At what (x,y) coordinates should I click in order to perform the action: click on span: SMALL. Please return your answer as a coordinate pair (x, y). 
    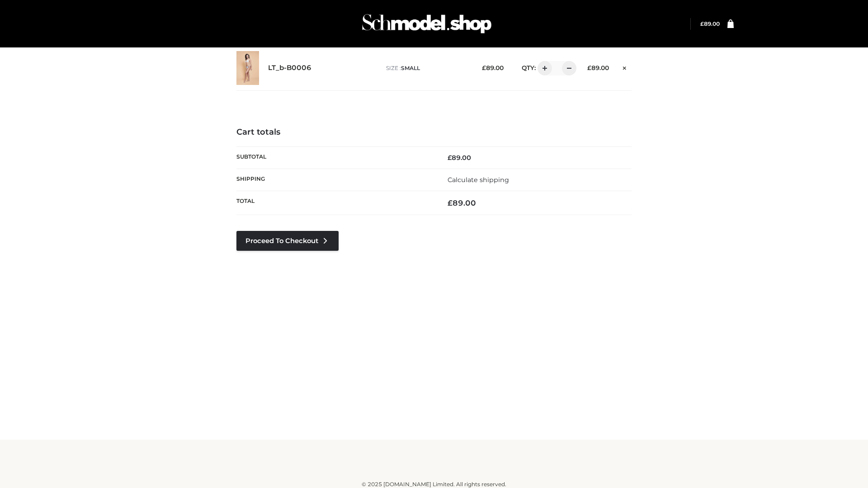
    Looking at the image, I should click on (410, 68).